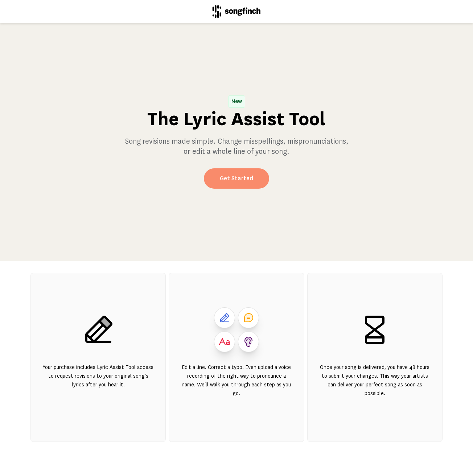 The width and height of the screenshot is (473, 476). Describe the element at coordinates (236, 102) in the screenshot. I see `span: New` at that location.